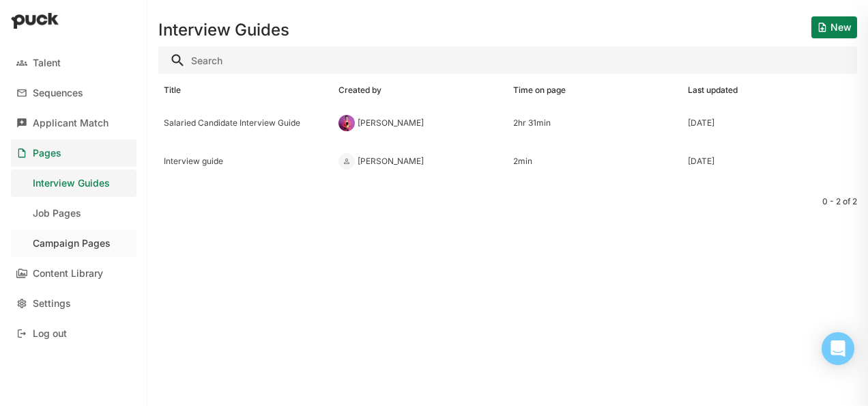  Describe the element at coordinates (46, 62) in the screenshot. I see `div: Talent` at that location.